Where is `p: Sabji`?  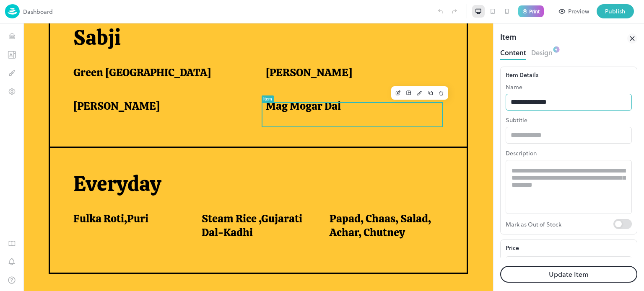 p: Sabji is located at coordinates (237, 14).